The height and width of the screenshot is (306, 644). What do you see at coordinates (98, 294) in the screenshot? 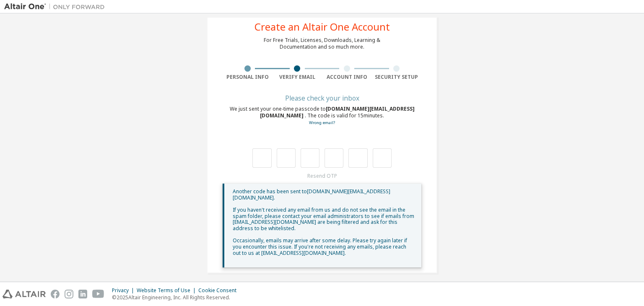
I see `img: youtube.svg` at bounding box center [98, 294].